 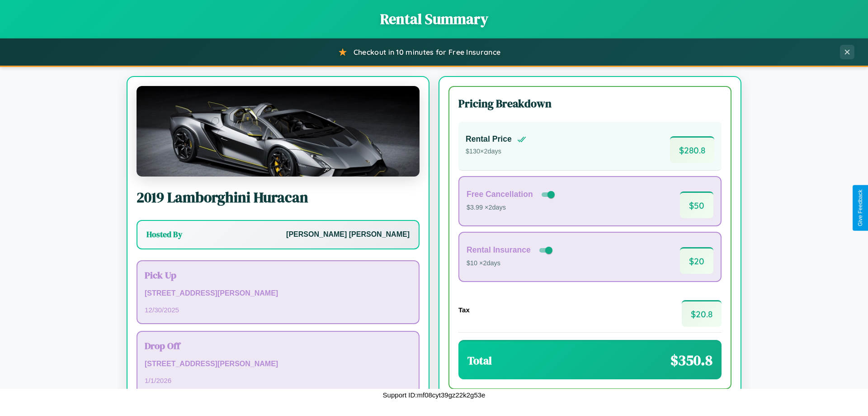 What do you see at coordinates (278, 346) in the screenshot?
I see `h3: Drop Off` at bounding box center [278, 346].